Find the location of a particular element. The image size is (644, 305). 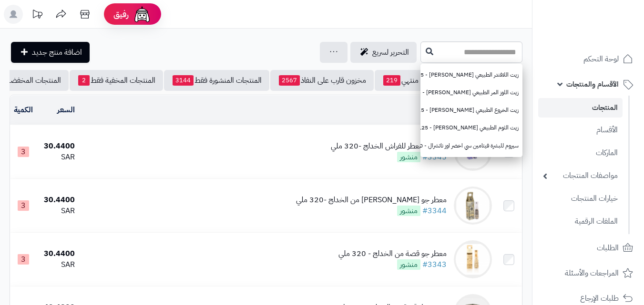

div: محاسن معطر للفراش الخدلج -320 ملي is located at coordinates (388, 146).